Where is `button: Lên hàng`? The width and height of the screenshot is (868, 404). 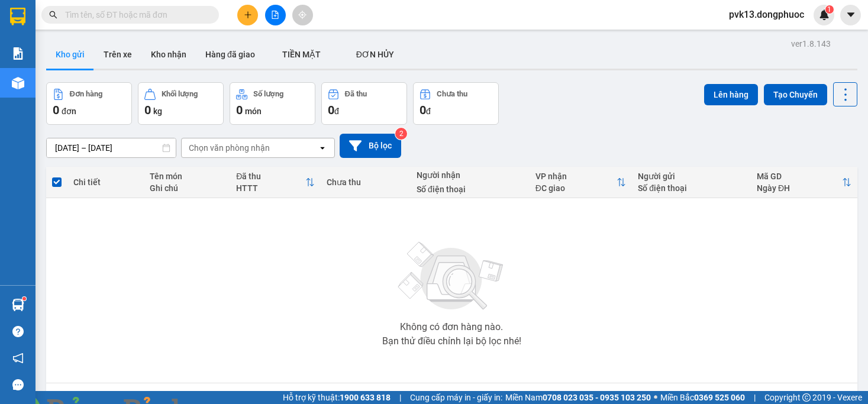 button: Lên hàng is located at coordinates (730, 95).